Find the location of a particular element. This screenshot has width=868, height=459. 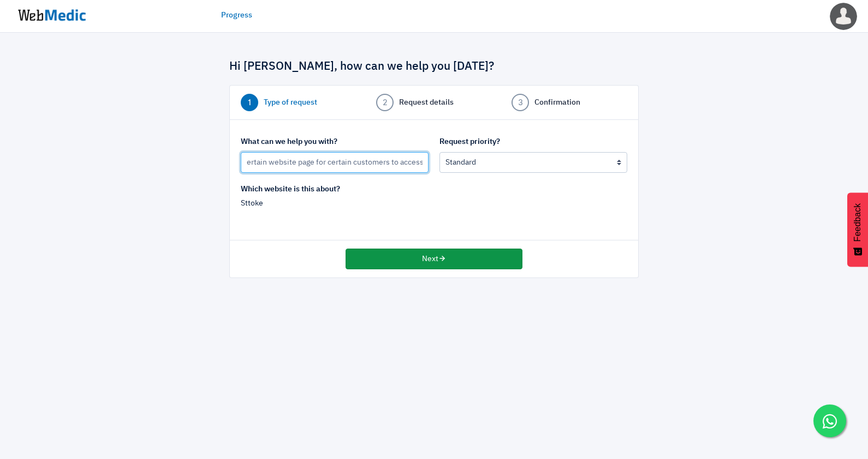

strong: Which website is this about? is located at coordinates (290, 189).